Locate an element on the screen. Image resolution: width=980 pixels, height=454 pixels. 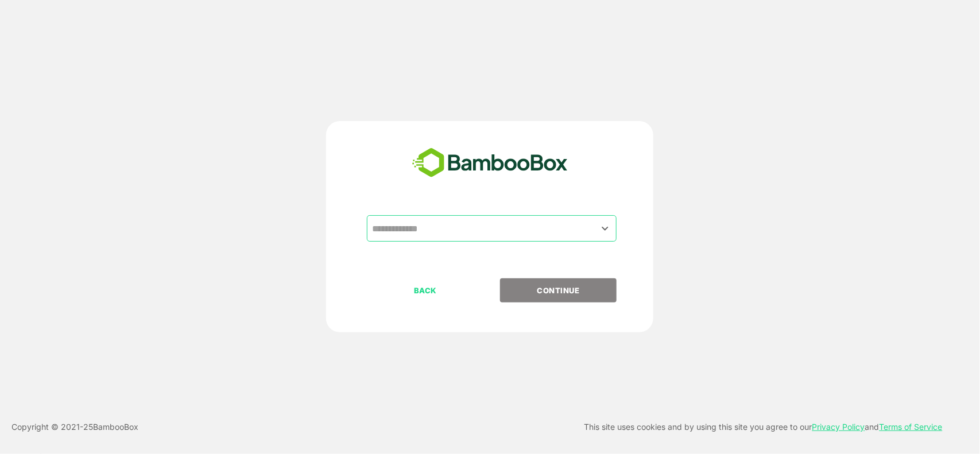
img: bamboobox is located at coordinates (489, 163).